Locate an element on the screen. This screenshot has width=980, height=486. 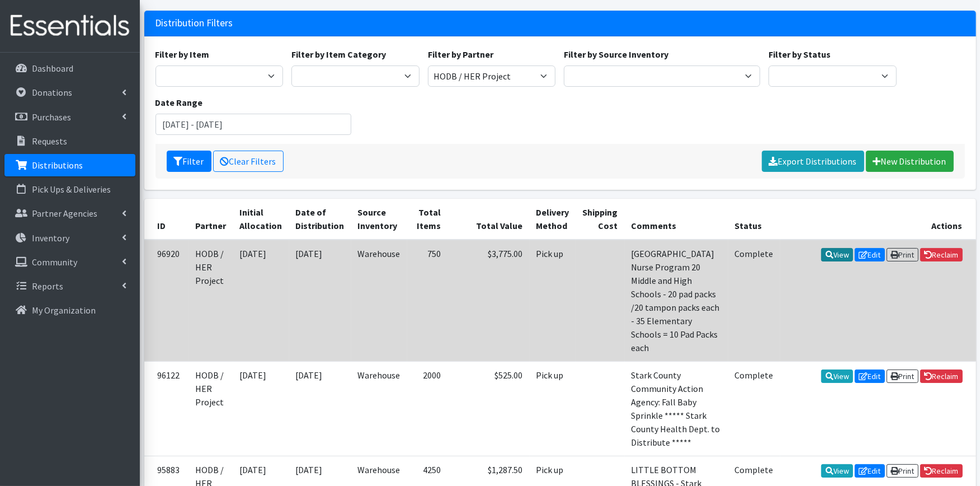
th: Shipping Cost is located at coordinates (600, 219).